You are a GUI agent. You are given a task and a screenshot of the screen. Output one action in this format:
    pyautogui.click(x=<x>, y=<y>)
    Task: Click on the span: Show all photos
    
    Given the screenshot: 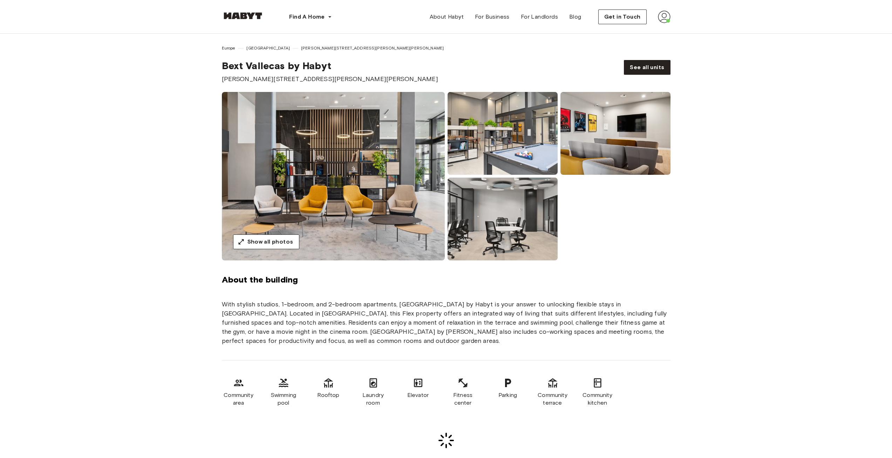 What is the action you would take?
    pyautogui.click(x=270, y=242)
    